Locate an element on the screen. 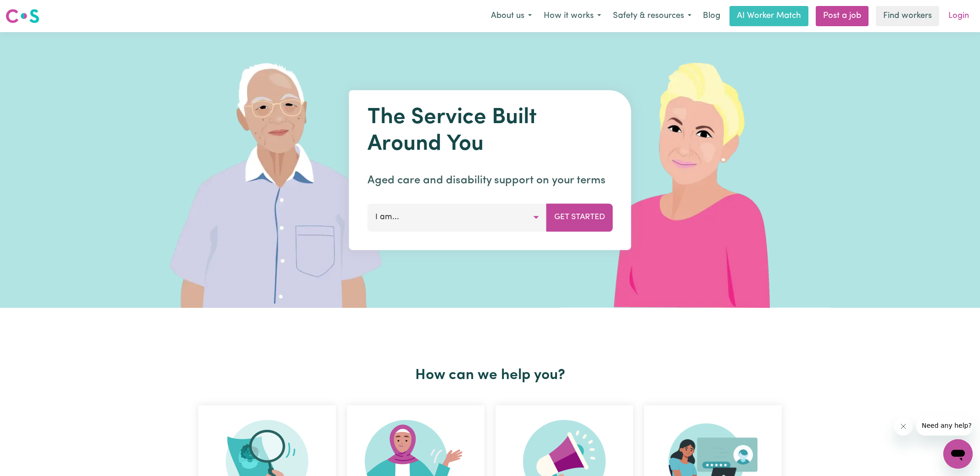 The width and height of the screenshot is (980, 476). h1: The Service Built Around You is located at coordinates (490, 131).